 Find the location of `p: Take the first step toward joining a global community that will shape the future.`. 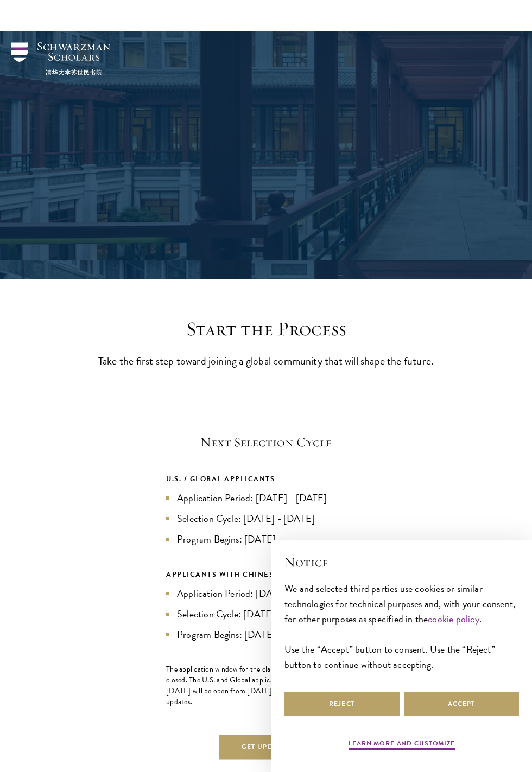

p: Take the first step toward joining a global community that will shape the future. is located at coordinates (266, 361).